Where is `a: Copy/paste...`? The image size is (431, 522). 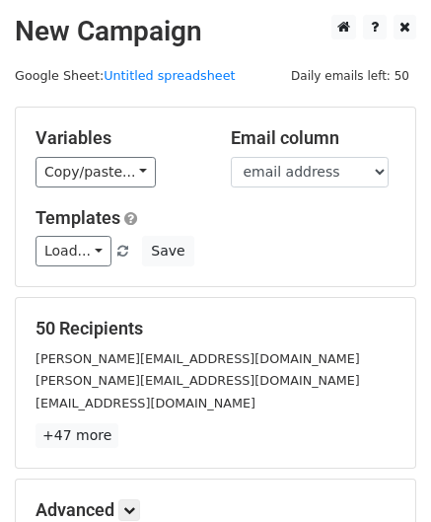 a: Copy/paste... is located at coordinates (96, 172).